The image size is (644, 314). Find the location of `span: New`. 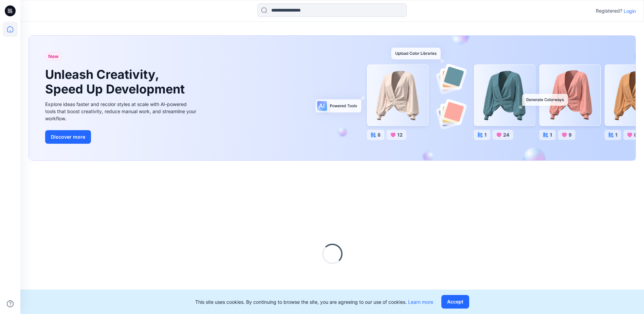

span: New is located at coordinates (53, 57).